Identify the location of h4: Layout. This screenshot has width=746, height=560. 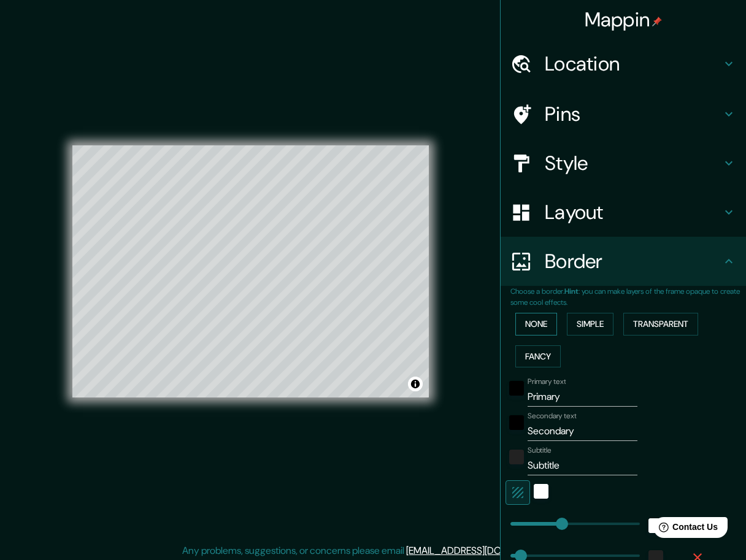
(633, 212).